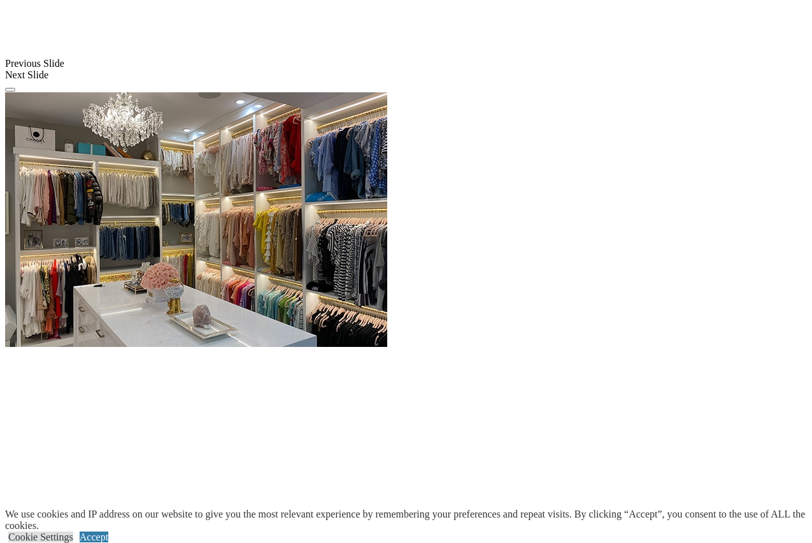 This screenshot has height=543, width=812. I want to click on a: Cookie Settings, so click(41, 537).